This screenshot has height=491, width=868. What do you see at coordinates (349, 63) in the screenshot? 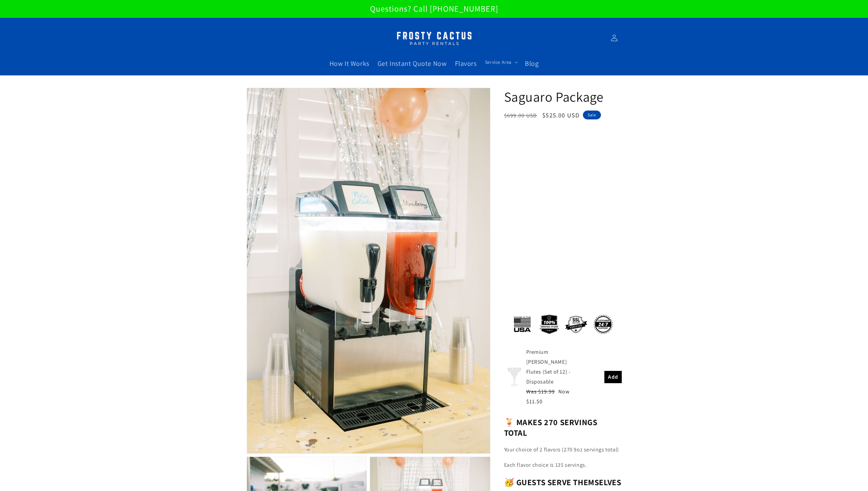
I see `a: How It Works` at bounding box center [349, 63].